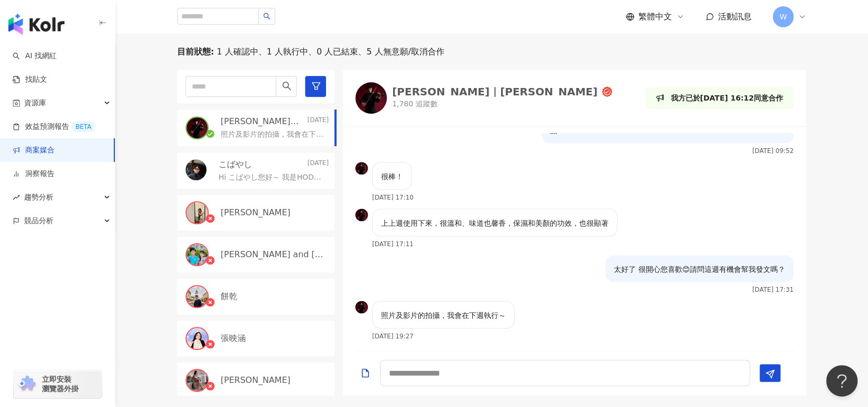 The height and width of the screenshot is (407, 868). What do you see at coordinates (236, 165) in the screenshot?
I see `p: こばやし` at bounding box center [236, 165].